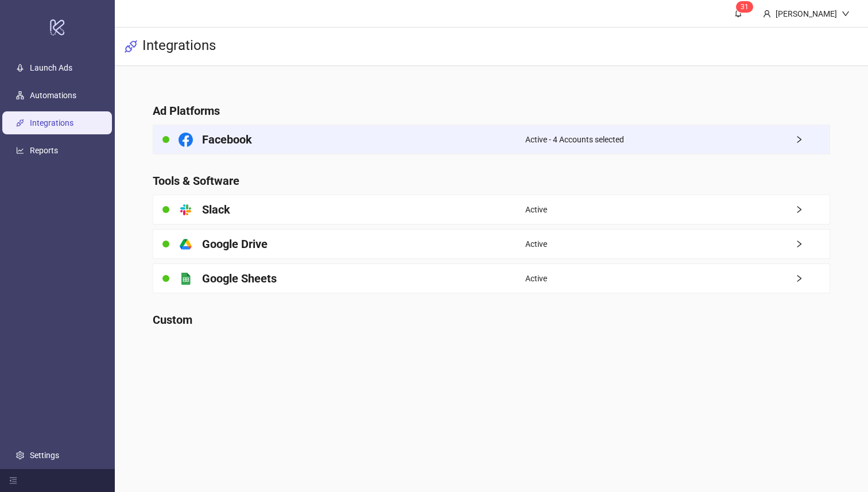  Describe the element at coordinates (52, 68) in the screenshot. I see `a: Launch Ads` at that location.